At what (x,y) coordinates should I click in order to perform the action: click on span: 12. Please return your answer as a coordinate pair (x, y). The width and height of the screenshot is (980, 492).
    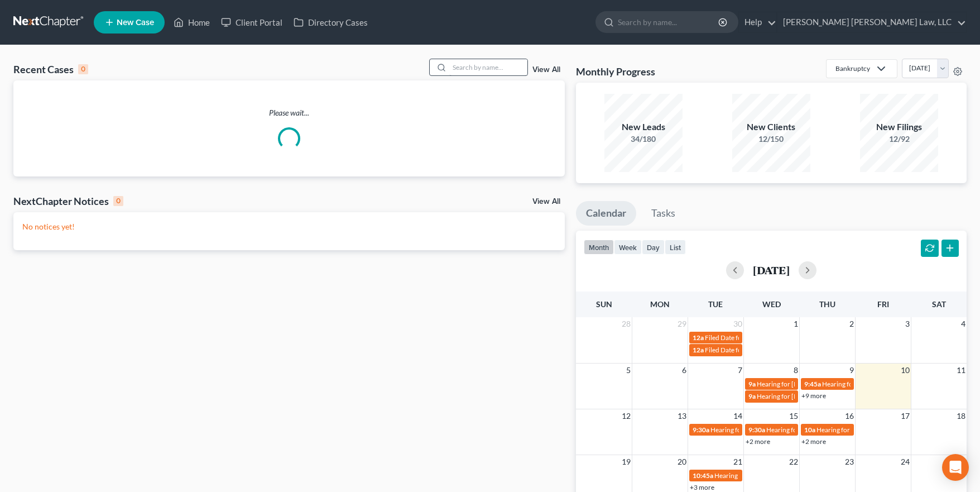
    Looking at the image, I should click on (626, 416).